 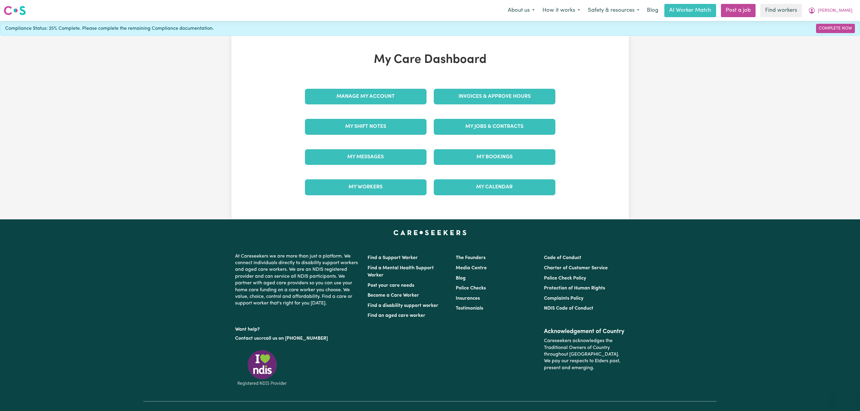 I want to click on h1: My Care Dashboard, so click(x=430, y=60).